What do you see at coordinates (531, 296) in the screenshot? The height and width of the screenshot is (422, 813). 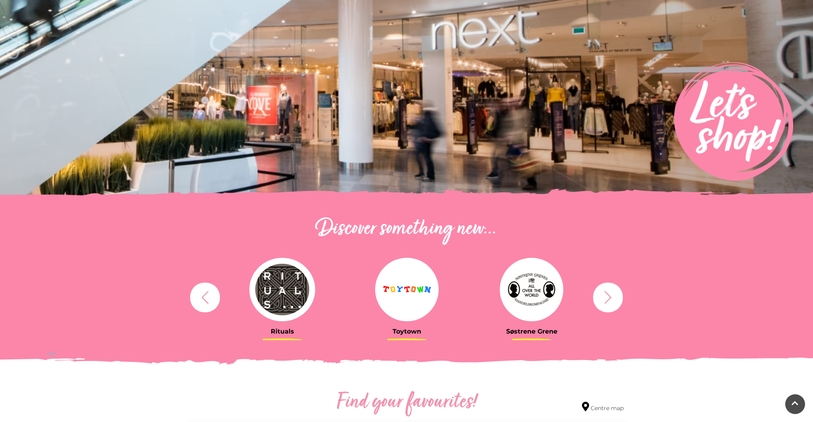 I see `a: Søstrene Grene` at bounding box center [531, 296].